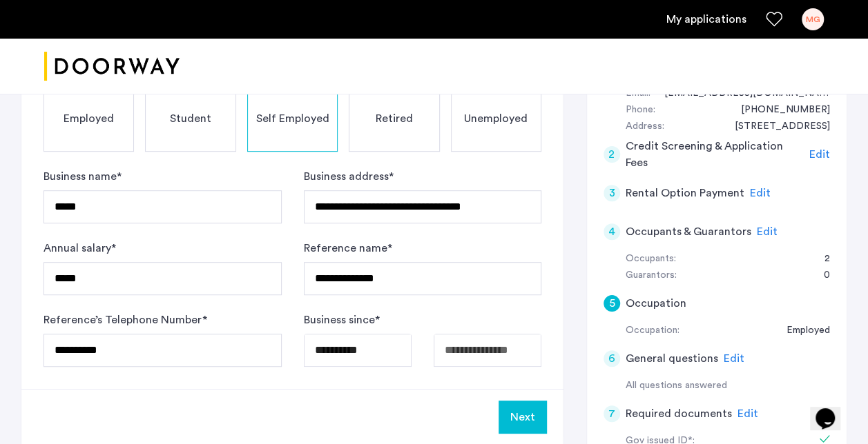 The height and width of the screenshot is (444, 868). What do you see at coordinates (651, 276) in the screenshot?
I see `div: Guarantors:` at bounding box center [651, 276].